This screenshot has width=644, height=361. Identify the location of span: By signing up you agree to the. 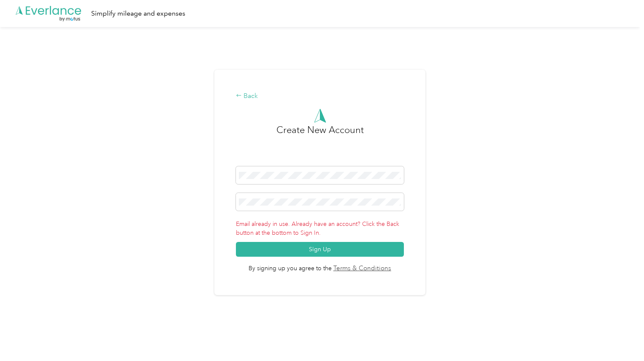
(319, 265).